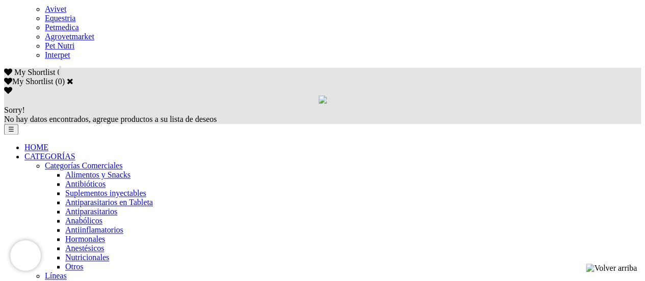  I want to click on span: My Shortlist, so click(35, 72).